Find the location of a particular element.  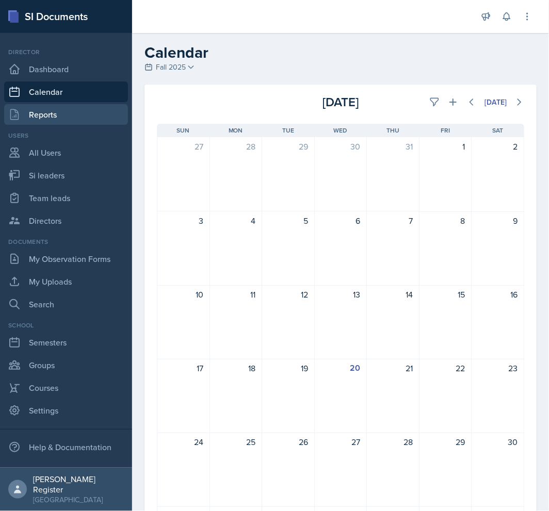

span: Fri is located at coordinates (445, 131).